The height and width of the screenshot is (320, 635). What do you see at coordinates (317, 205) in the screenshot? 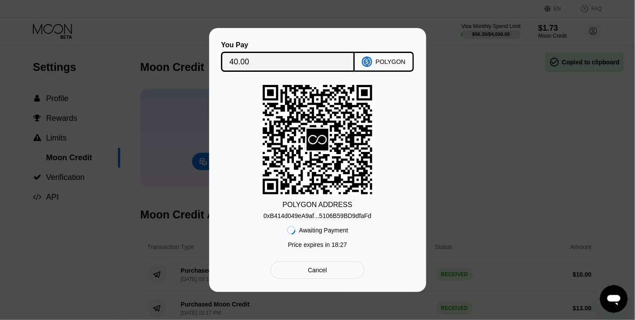
I see `div: POLYGON ADDRESS` at bounding box center [317, 205].